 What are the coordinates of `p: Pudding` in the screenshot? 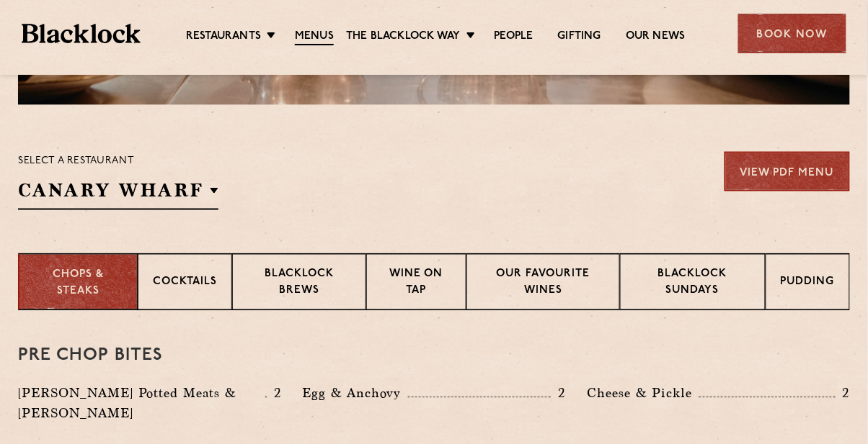 It's located at (807, 284).